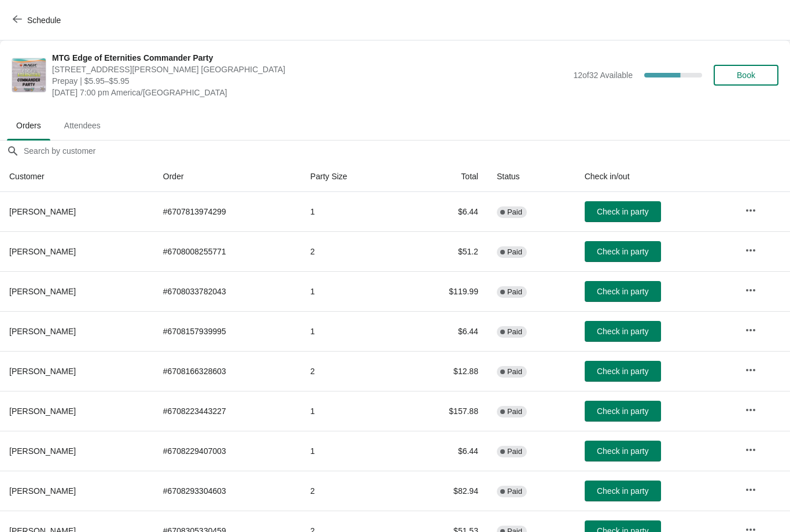 This screenshot has height=532, width=790. What do you see at coordinates (746, 75) in the screenshot?
I see `button: Book` at bounding box center [746, 75].